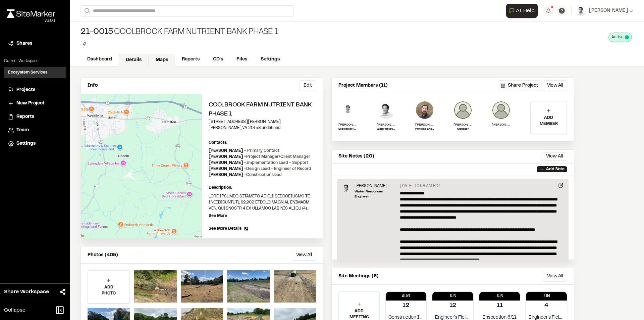  Describe the element at coordinates (406, 296) in the screenshot. I see `p: Aug` at that location.